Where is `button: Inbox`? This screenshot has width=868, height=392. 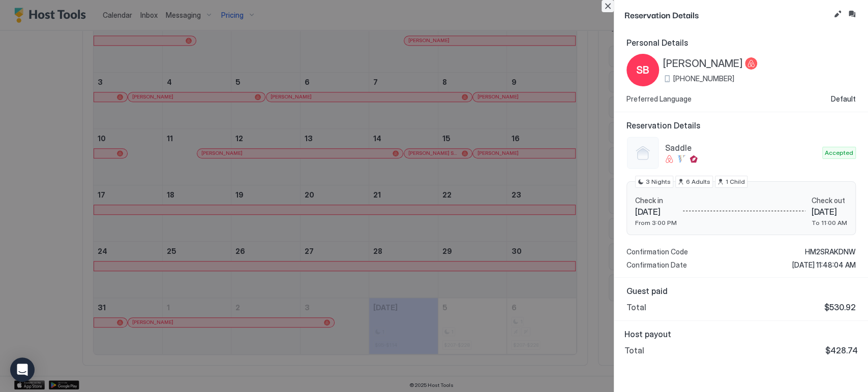 button: Inbox is located at coordinates (852, 14).